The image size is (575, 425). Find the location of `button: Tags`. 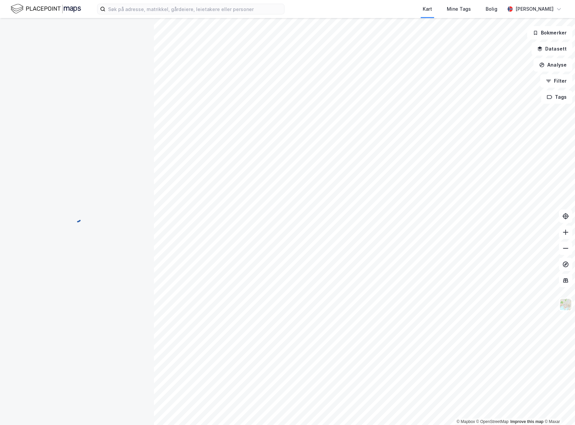

button: Tags is located at coordinates (557, 97).